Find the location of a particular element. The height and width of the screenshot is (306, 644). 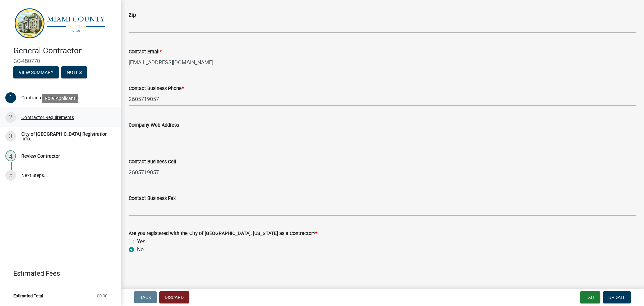

label: Contact Business Fax is located at coordinates (152, 198).